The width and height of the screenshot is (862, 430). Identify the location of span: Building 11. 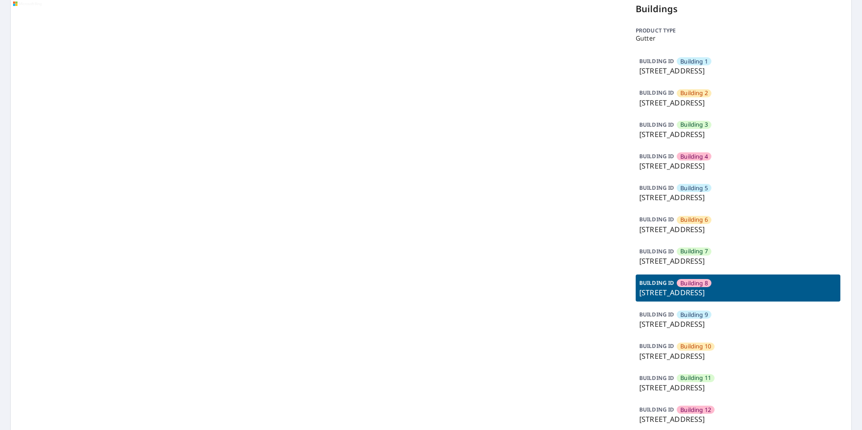
(696, 378).